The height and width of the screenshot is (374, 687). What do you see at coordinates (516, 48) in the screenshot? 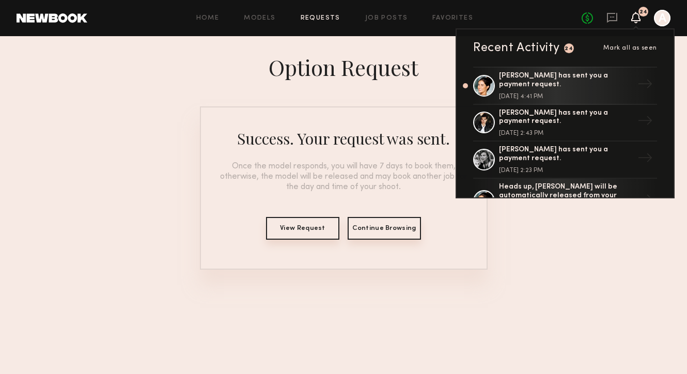
I see `div: Recent Activity` at bounding box center [516, 48].